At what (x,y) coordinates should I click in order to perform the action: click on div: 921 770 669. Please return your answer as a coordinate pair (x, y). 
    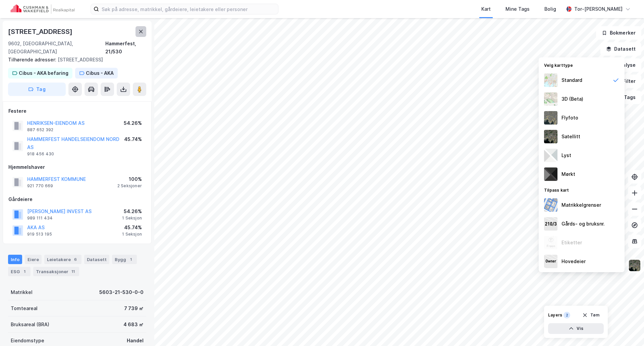
    Looking at the image, I should click on (40, 186).